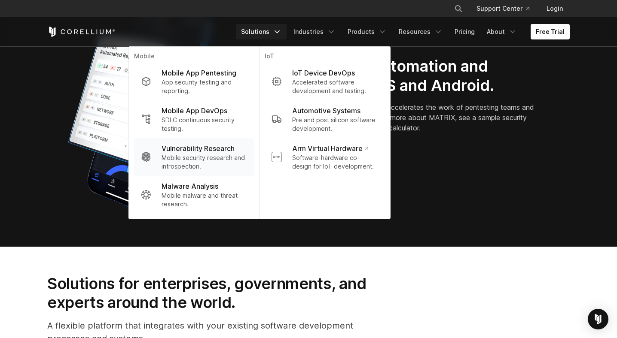  I want to click on p: MATRIX automated security testing accelerates the work of pentesting teams and facilitates AppSec..., so click(404, 118).